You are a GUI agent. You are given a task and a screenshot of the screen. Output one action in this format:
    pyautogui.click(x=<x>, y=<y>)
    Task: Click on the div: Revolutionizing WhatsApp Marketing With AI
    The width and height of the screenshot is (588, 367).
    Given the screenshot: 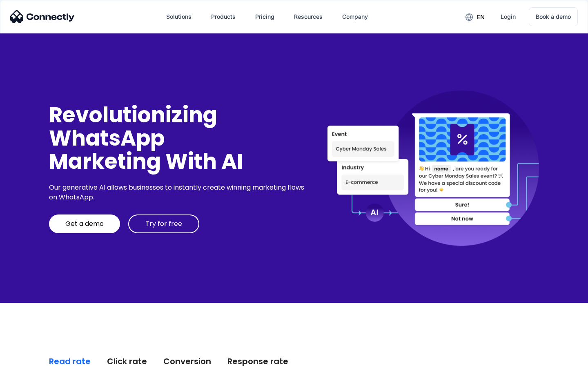 What is the action you would take?
    pyautogui.click(x=178, y=139)
    